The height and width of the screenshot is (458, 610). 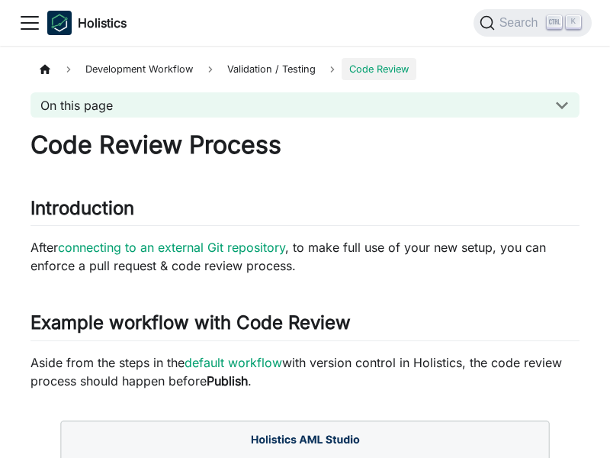 What do you see at coordinates (379, 69) in the screenshot?
I see `span: Code Review` at bounding box center [379, 69].